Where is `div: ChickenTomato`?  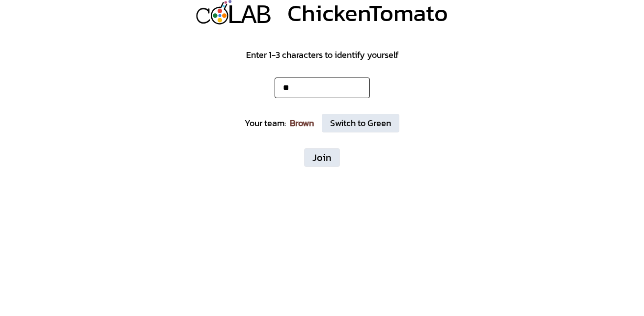 div: ChickenTomato is located at coordinates (367, 13).